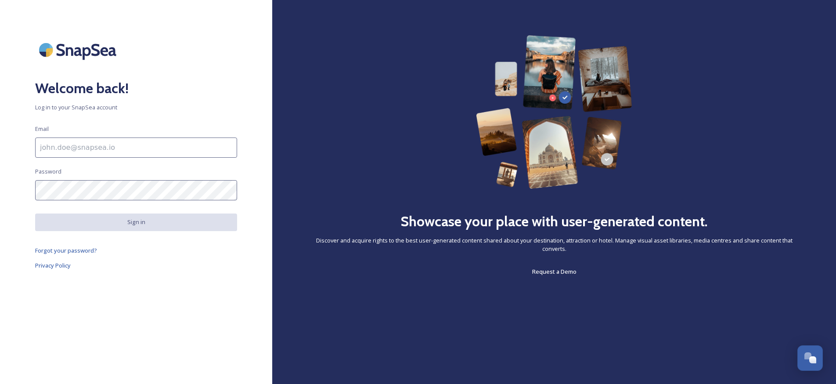 This screenshot has height=384, width=836. What do you see at coordinates (554, 244) in the screenshot?
I see `span: Discover and acquire rights to the best user-generated content shared about your destination, att...` at bounding box center [554, 244].